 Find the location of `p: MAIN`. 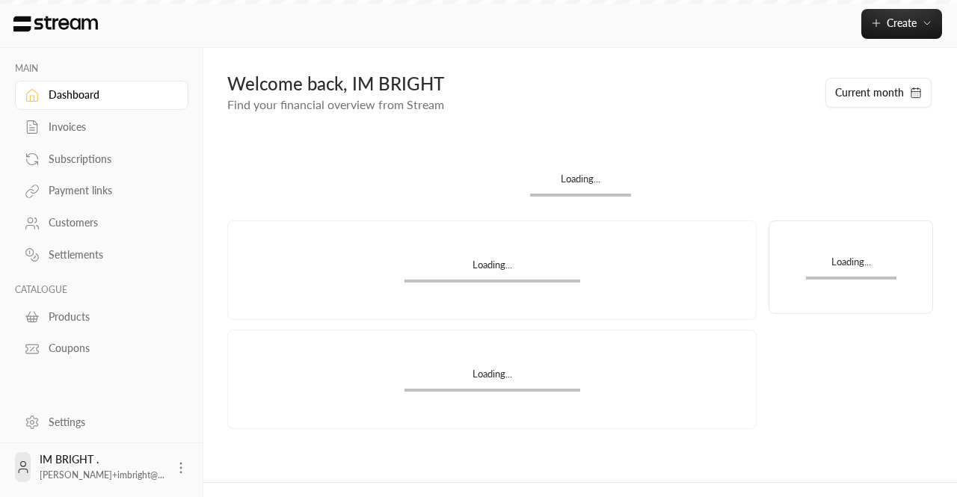

p: MAIN is located at coordinates (102, 69).